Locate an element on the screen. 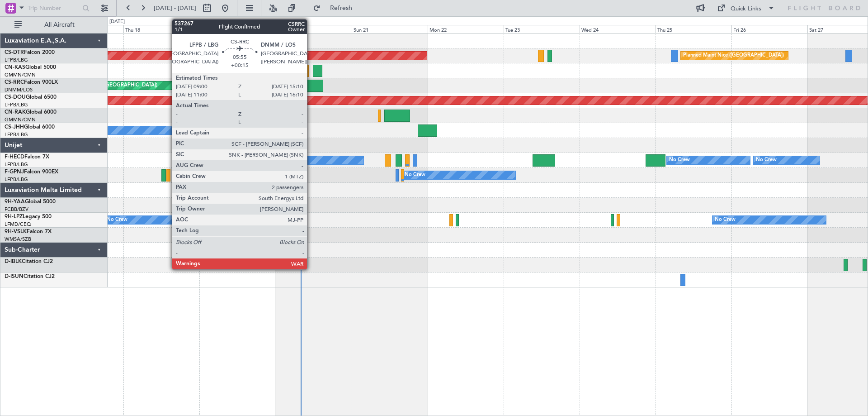  a: D-ISUNCitation CJ2 is located at coordinates (29, 276).